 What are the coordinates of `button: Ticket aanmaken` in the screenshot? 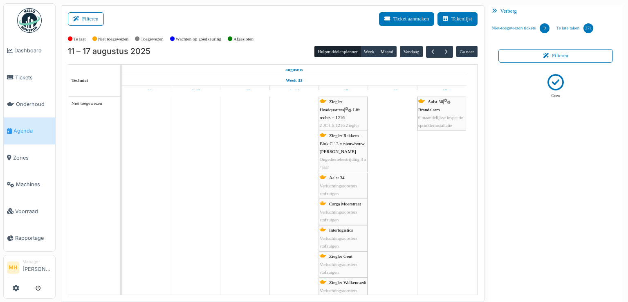 It's located at (407, 19).